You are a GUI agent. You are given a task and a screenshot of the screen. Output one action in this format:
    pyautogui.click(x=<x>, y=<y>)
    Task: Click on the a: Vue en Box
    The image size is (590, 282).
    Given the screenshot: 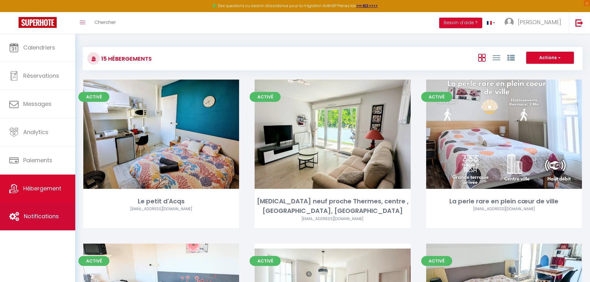 What is the action you would take?
    pyautogui.click(x=482, y=57)
    